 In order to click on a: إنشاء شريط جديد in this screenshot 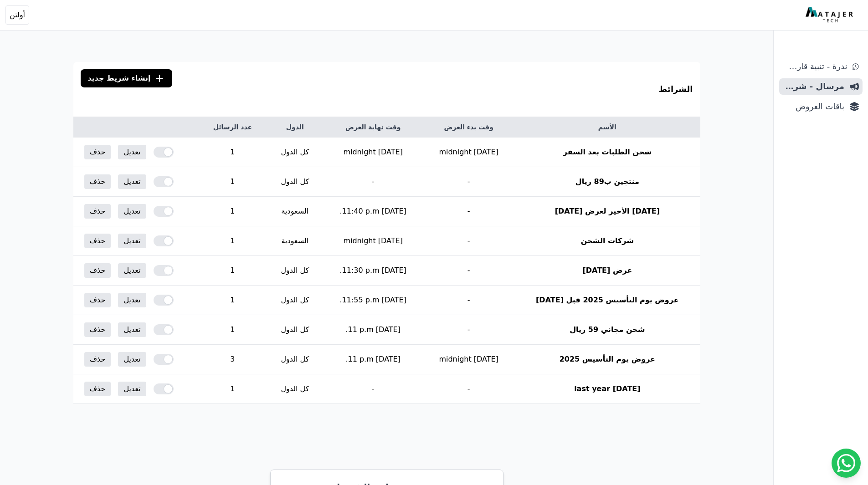, I will do `click(126, 78)`.